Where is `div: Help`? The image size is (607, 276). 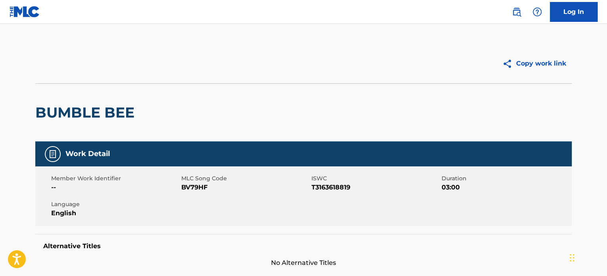
div: Help is located at coordinates (537, 12).